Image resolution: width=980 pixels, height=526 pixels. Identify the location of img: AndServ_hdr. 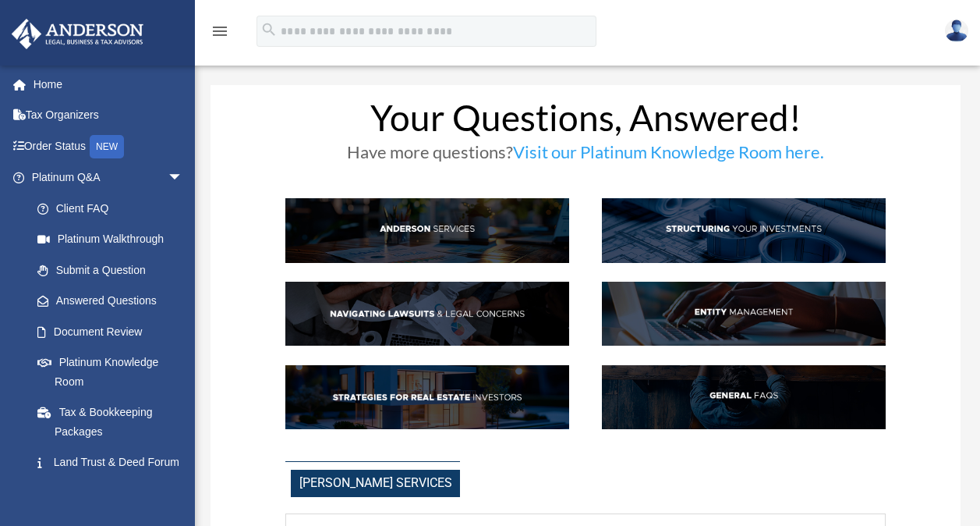
(428, 230).